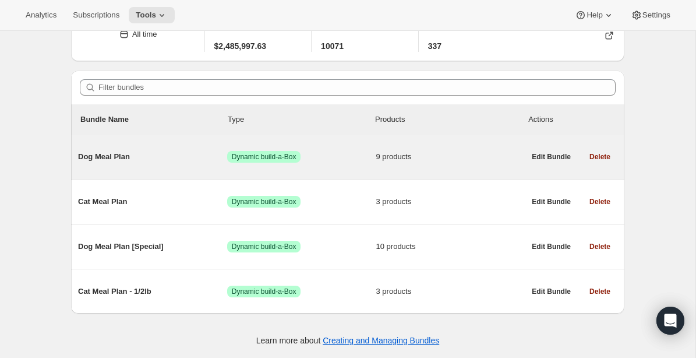  Describe the element at coordinates (332, 46) in the screenshot. I see `span: 10071` at that location.